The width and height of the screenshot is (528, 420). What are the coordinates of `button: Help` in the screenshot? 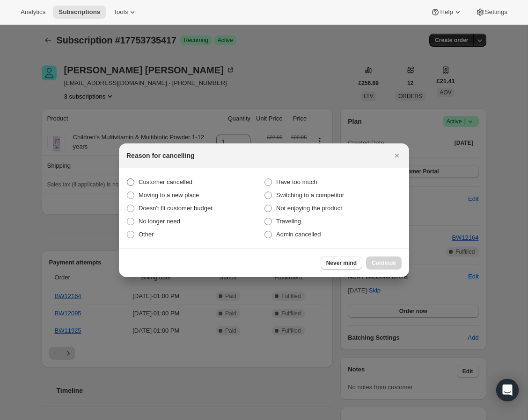 It's located at (446, 12).